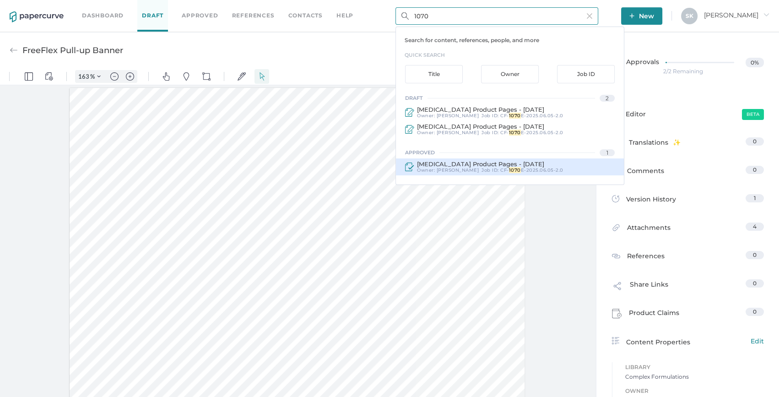 Image resolution: width=779 pixels, height=397 pixels. What do you see at coordinates (607, 152) in the screenshot?
I see `div: 1` at bounding box center [607, 152].